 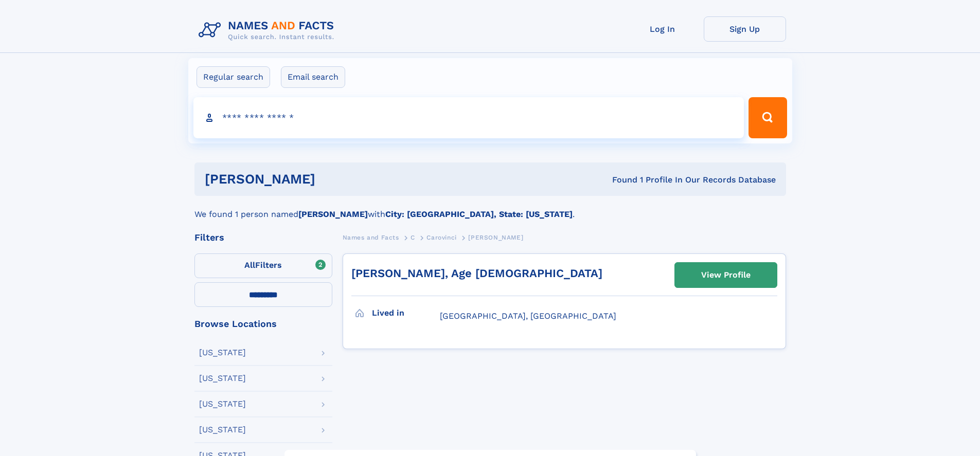 What do you see at coordinates (726, 276) in the screenshot?
I see `div: View Profile` at bounding box center [726, 276].